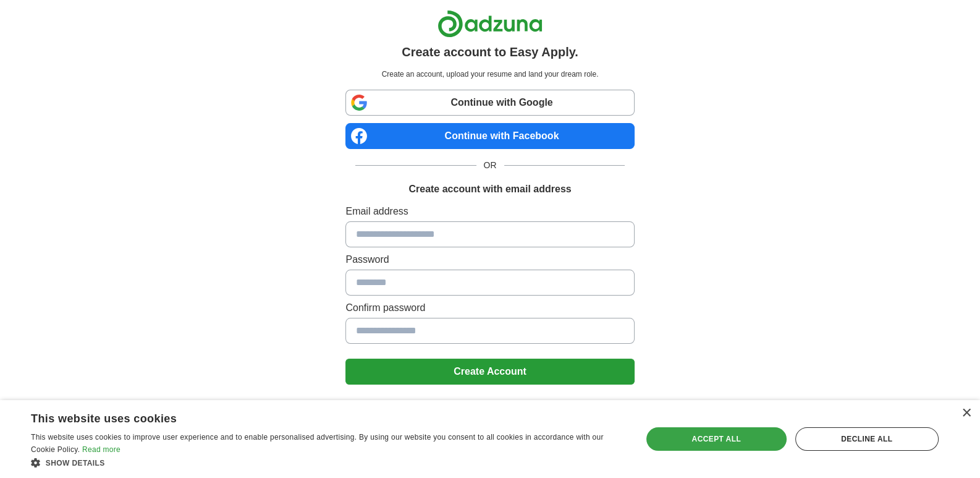 This screenshot has width=980, height=478. What do you see at coordinates (966, 414) in the screenshot?
I see `div: Close` at bounding box center [966, 414].